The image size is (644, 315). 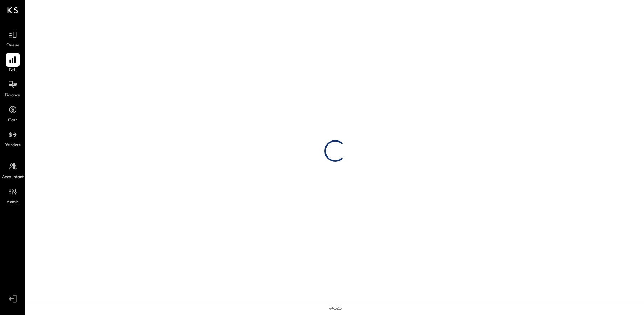 I want to click on a: Balance, so click(x=13, y=88).